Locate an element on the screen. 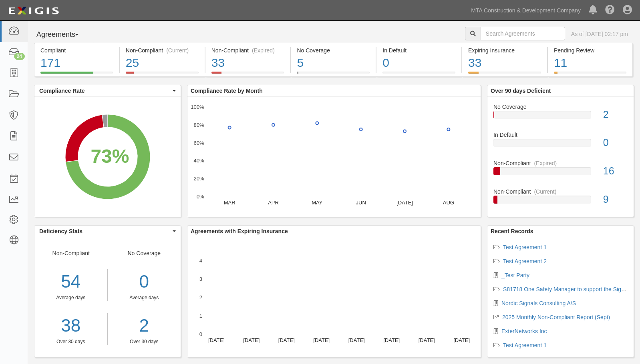 This screenshot has height=364, width=640. div: Compliant is located at coordinates (76, 50).